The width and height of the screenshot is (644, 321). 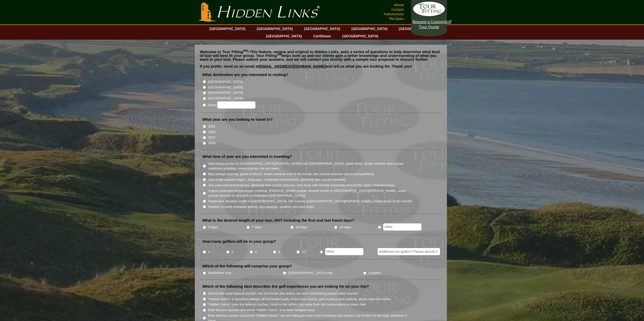 What do you see at coordinates (321, 68) in the screenshot?
I see `p: If you prefer, send us an email at and tell us what you are looking for. Thank you!` at bounding box center [321, 68].